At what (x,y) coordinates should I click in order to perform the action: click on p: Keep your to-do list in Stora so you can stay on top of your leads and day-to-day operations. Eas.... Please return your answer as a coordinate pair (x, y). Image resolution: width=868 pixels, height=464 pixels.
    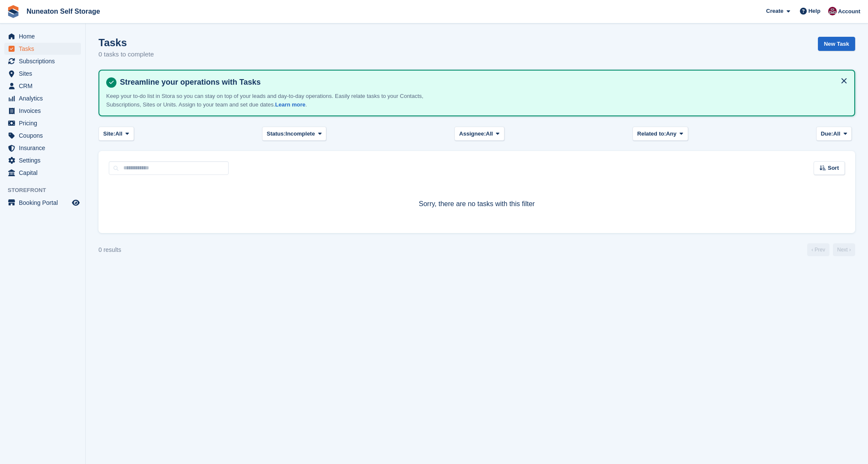
    Looking at the image, I should click on (267, 100).